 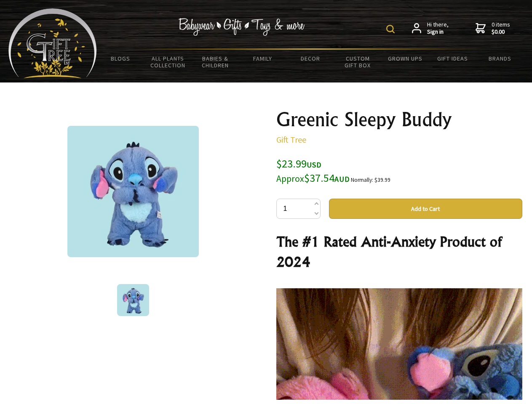 What do you see at coordinates (400, 119) in the screenshot?
I see `h1: Greenic Sleepy Buddy` at bounding box center [400, 119].